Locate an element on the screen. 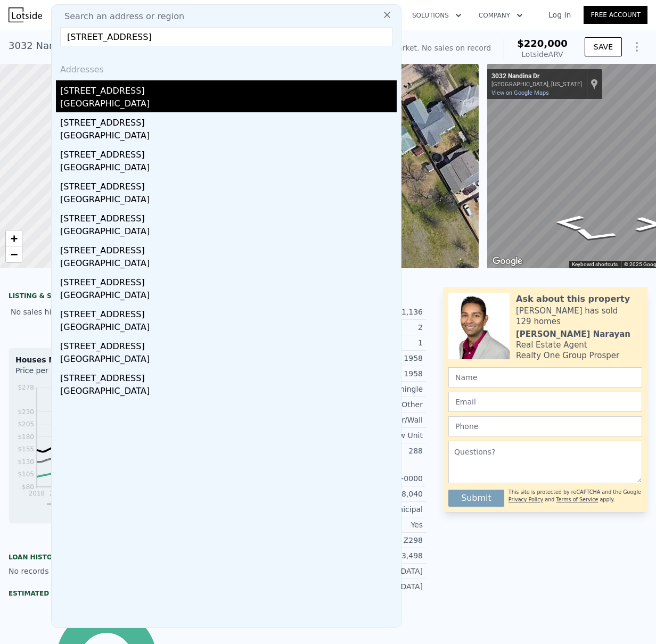 Image resolution: width=656 pixels, height=644 pixels. div: Addresses is located at coordinates (226, 68).